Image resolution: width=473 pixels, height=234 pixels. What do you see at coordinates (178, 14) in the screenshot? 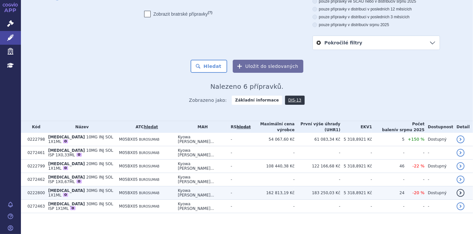
I see `label: Zobrazit bratrské přípravky` at bounding box center [178, 14].